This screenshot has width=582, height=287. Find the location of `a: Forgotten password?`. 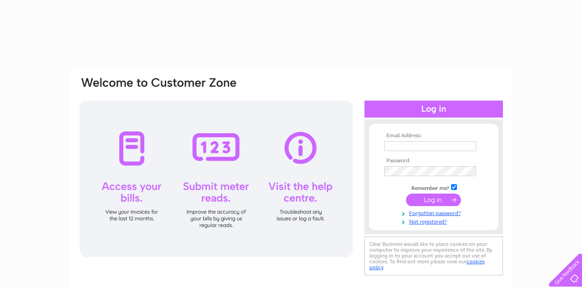

a: Forgotten password? is located at coordinates (435, 212).